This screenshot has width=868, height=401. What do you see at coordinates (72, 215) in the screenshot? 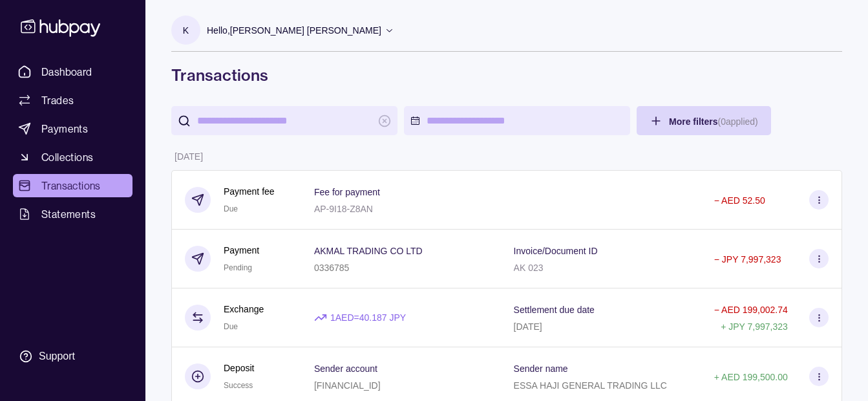
I see `a: Statements` at bounding box center [72, 215].